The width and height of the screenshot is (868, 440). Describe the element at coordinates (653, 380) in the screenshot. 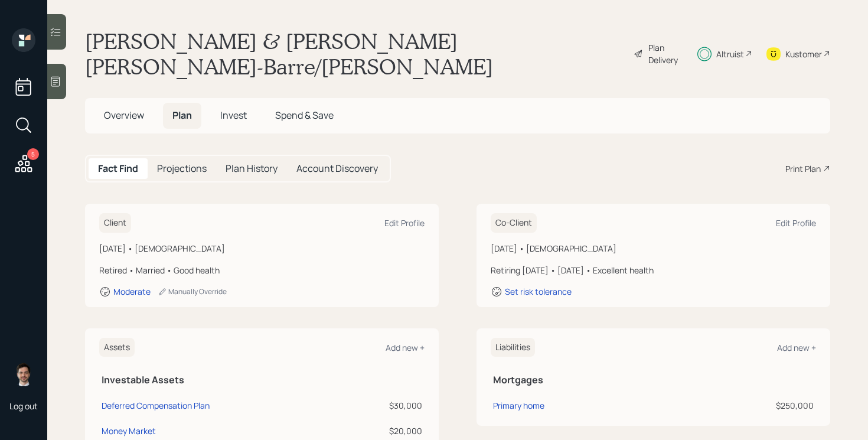

I see `h5: Mortgages` at that location.